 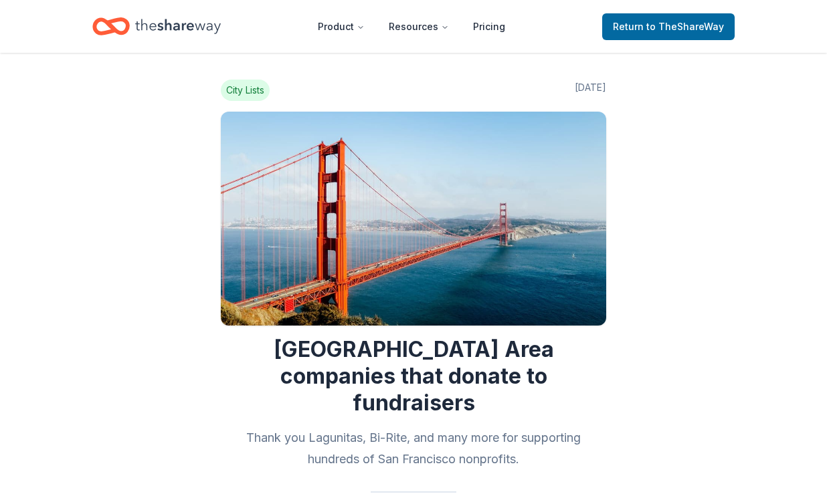 I want to click on button: Resources, so click(x=418, y=27).